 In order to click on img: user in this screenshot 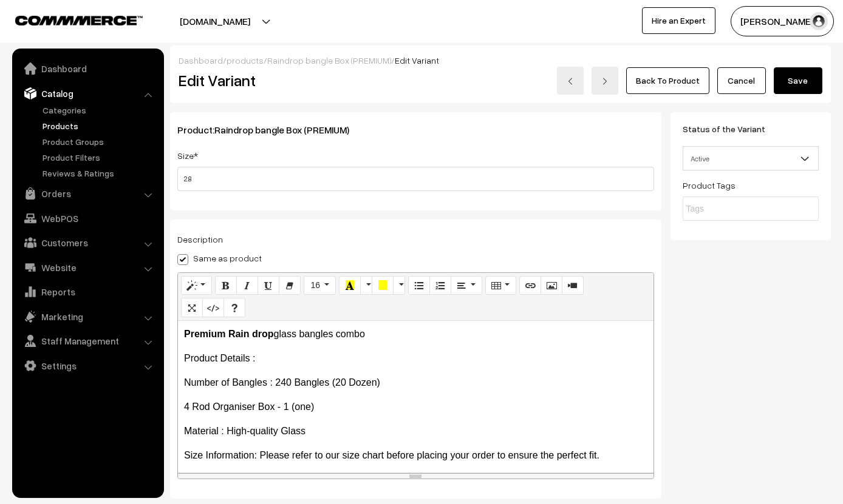, I will do `click(819, 21)`.